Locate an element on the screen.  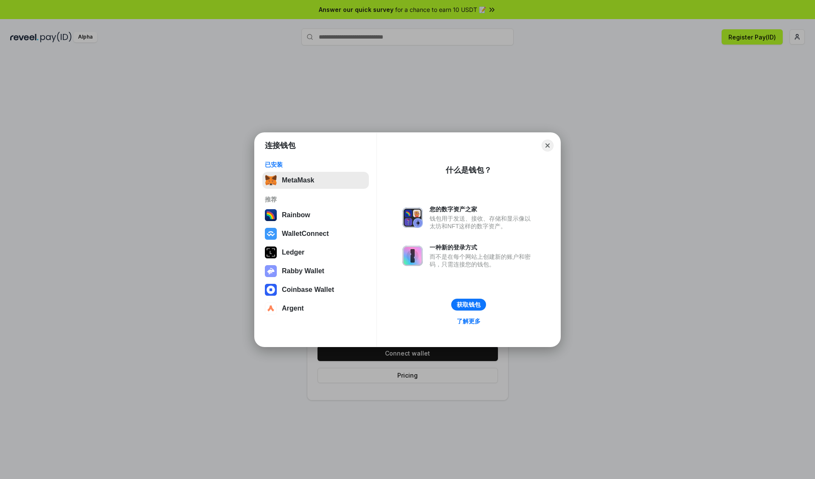
div: 什么是钱包？ is located at coordinates (469, 170).